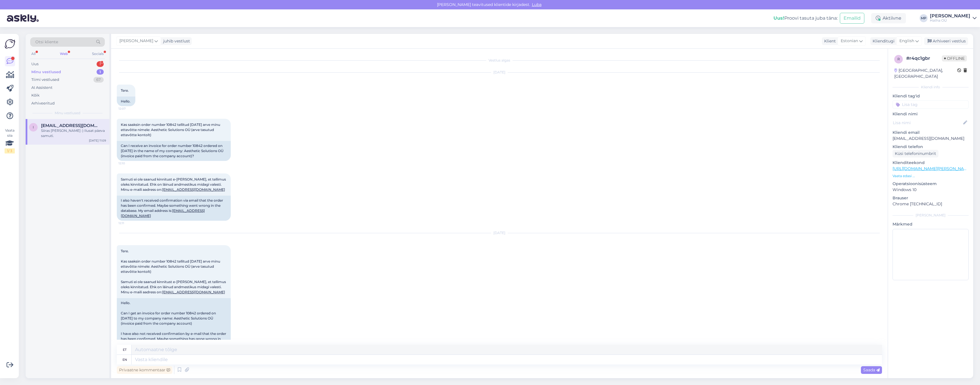  What do you see at coordinates (10, 44) in the screenshot?
I see `img: Askly Logo` at bounding box center [10, 44].